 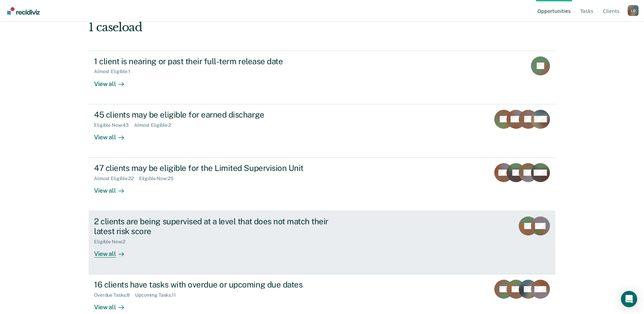 What do you see at coordinates (155, 125) in the screenshot?
I see `div: Almost Eligible : 2` at bounding box center [155, 125].